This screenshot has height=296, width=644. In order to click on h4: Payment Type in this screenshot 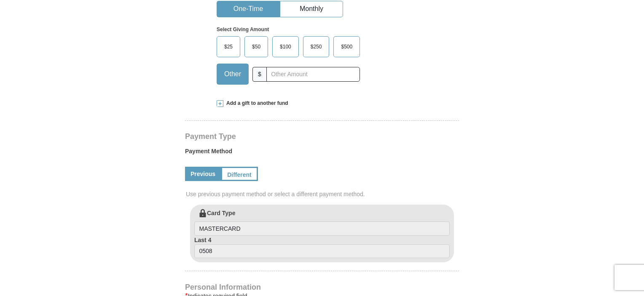, I will do `click(322, 136)`.